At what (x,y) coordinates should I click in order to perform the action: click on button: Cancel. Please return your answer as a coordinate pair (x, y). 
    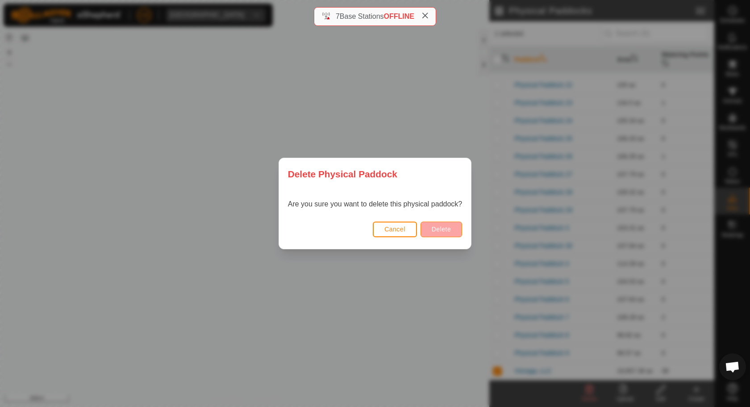
    Looking at the image, I should click on (395, 229).